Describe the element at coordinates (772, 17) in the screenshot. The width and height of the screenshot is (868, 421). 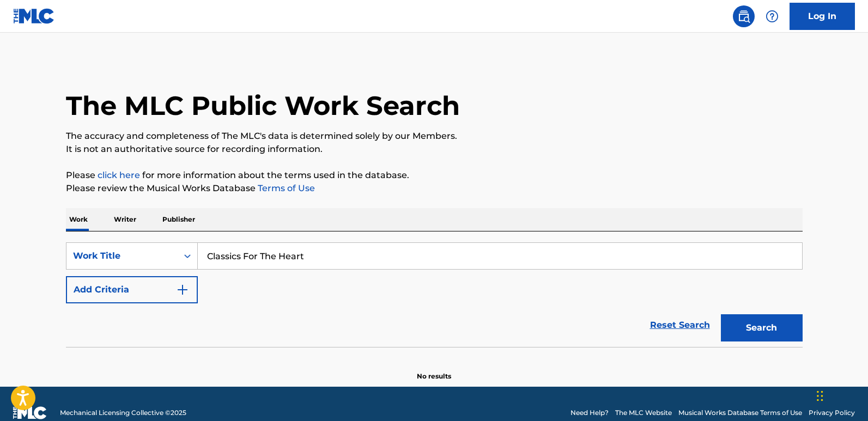
I see `div: Help` at that location.